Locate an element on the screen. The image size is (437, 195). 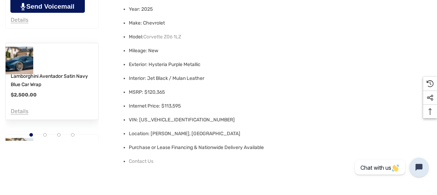
a: Corvette Z06 1LZ is located at coordinates (162, 37).